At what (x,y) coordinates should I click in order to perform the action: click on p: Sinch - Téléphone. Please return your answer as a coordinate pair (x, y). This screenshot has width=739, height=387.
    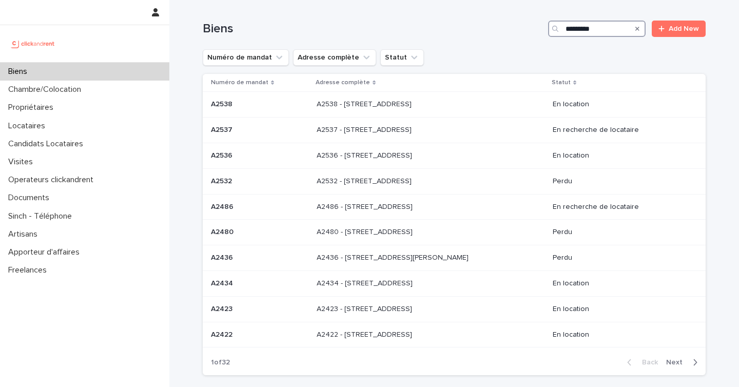
    Looking at the image, I should click on (42, 216).